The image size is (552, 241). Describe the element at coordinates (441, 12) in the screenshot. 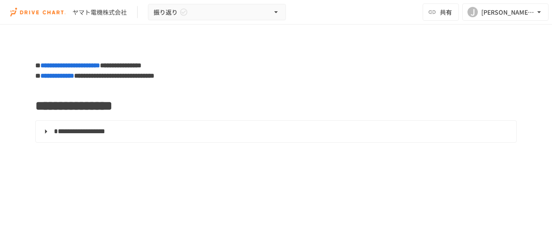

I see `button: 共有` at that location.